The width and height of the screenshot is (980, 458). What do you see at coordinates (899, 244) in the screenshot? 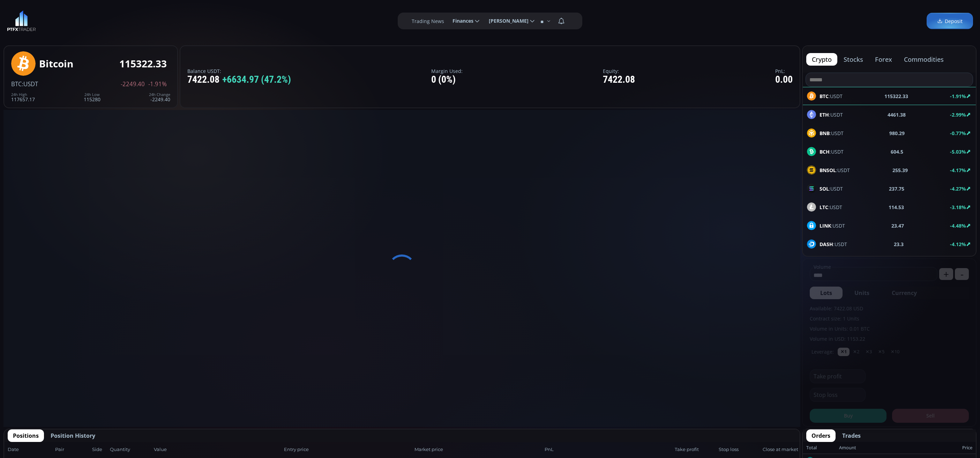
I see `b: 23.3` at bounding box center [899, 244].